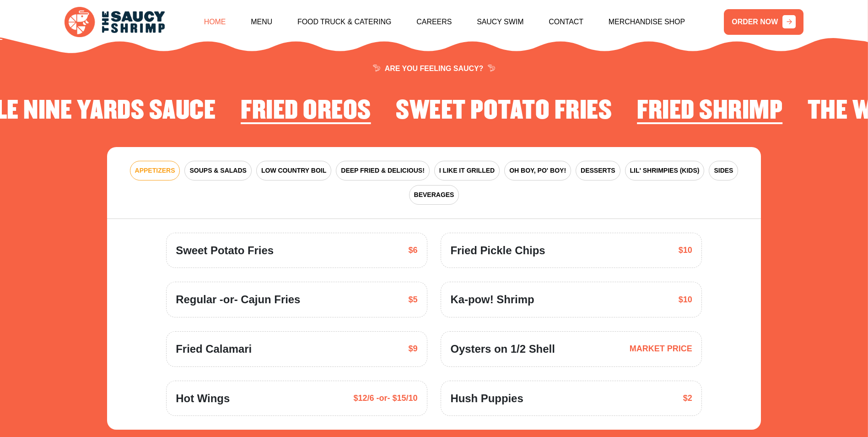 This screenshot has height=437, width=868. I want to click on span: MARKET PRICE, so click(660, 349).